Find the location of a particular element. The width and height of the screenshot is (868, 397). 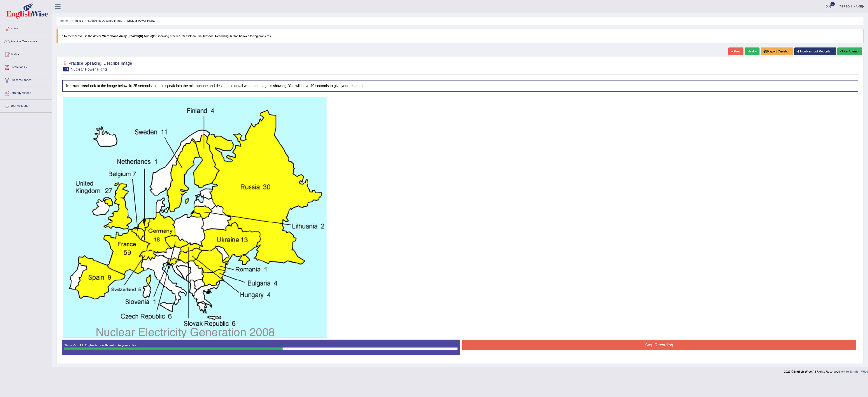

a: Predictions is located at coordinates (26, 66).